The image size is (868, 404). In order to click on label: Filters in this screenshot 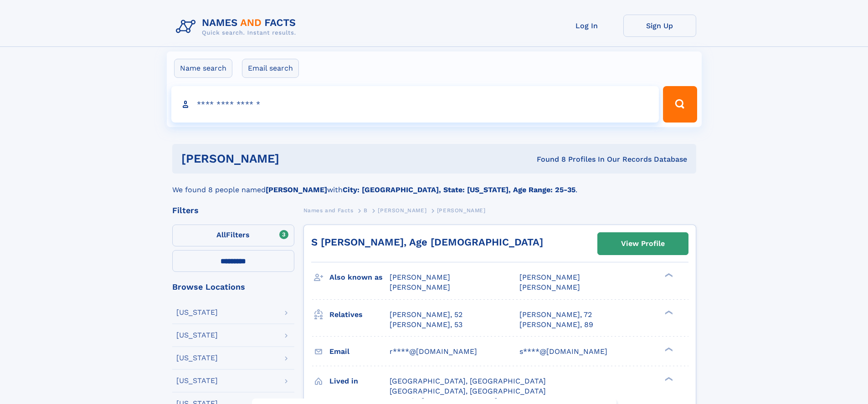, I will do `click(234, 236)`.